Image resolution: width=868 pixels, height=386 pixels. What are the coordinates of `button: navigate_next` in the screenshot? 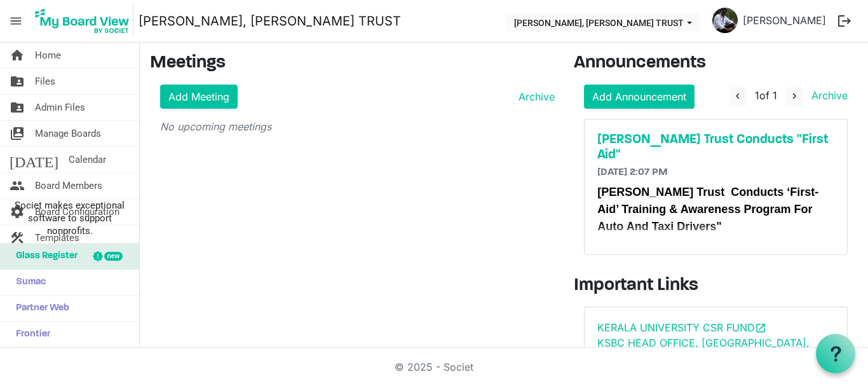 It's located at (794, 97).